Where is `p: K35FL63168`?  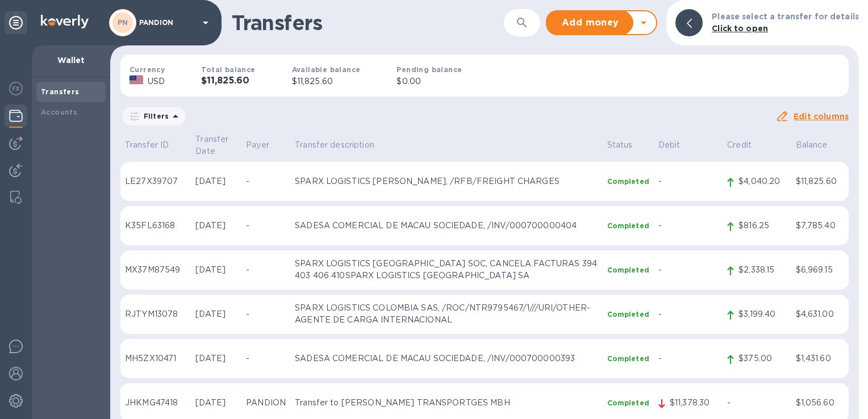 p: K35FL63168 is located at coordinates (156, 225).